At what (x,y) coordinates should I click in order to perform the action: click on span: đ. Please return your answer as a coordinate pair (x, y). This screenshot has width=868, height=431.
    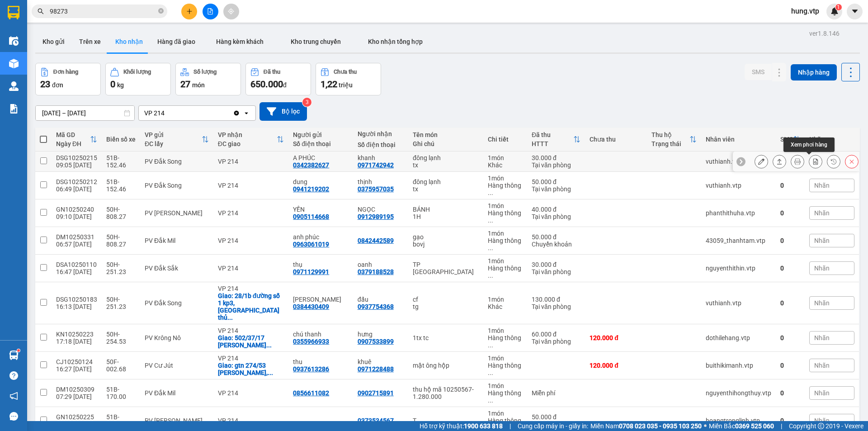
    Looking at the image, I should click on (285, 85).